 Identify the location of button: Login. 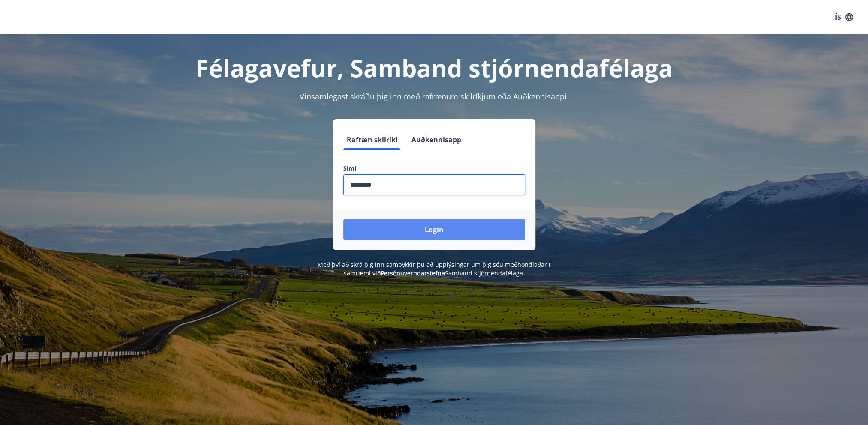
(434, 230).